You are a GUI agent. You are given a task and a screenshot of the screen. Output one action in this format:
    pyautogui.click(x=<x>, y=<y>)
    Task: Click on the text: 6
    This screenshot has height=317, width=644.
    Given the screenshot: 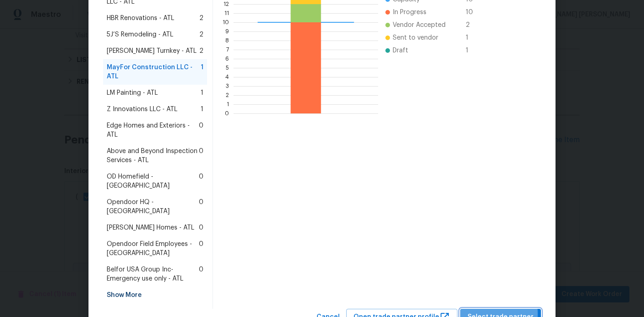 What is the action you would take?
    pyautogui.click(x=227, y=59)
    